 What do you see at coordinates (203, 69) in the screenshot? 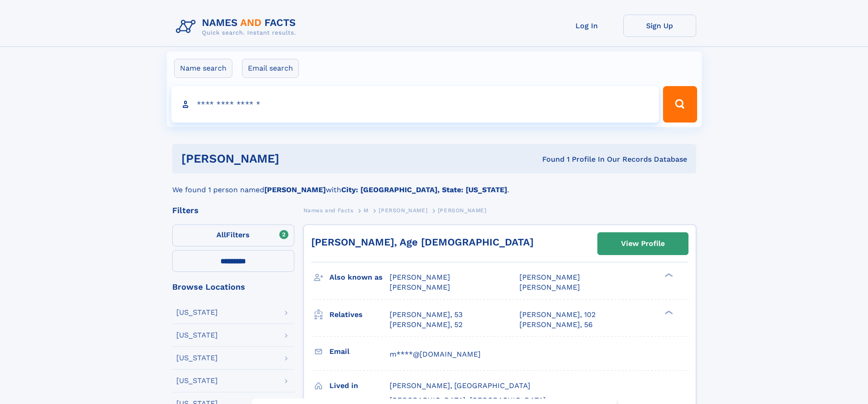
I see `label: Name search` at bounding box center [203, 69].